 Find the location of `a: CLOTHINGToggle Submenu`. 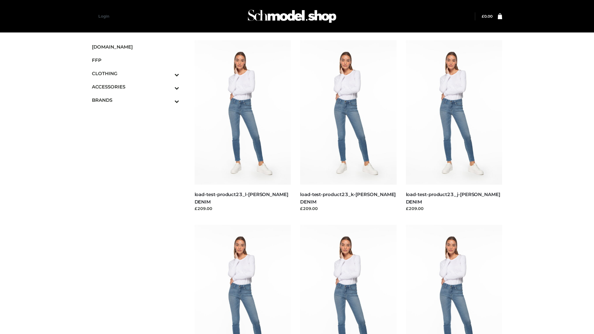

a: CLOTHINGToggle Submenu is located at coordinates (135, 73).